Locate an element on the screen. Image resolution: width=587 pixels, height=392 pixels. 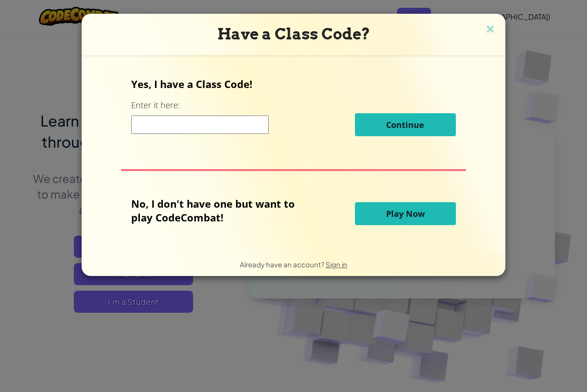
span: Continue is located at coordinates (405, 125).